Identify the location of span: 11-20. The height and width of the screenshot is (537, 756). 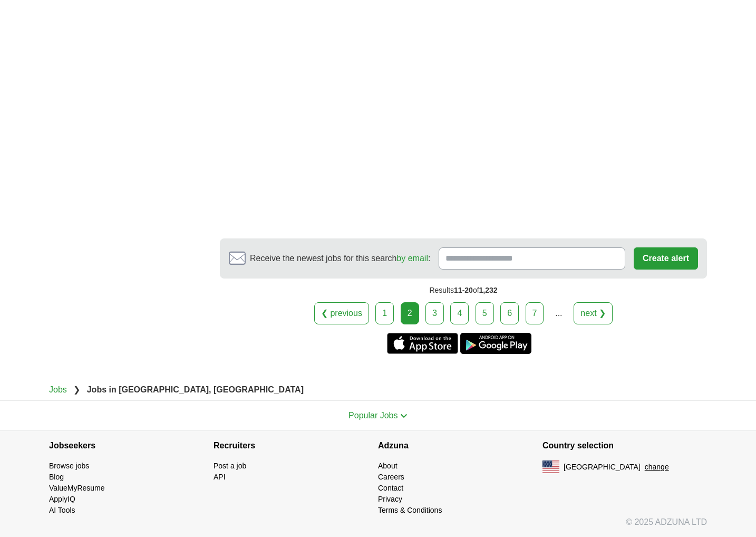
(463, 290).